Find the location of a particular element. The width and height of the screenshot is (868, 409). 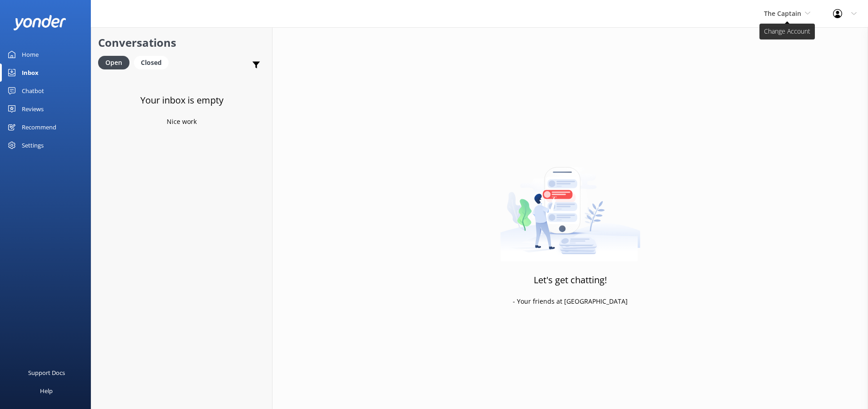

div: Reviews is located at coordinates (33, 109).